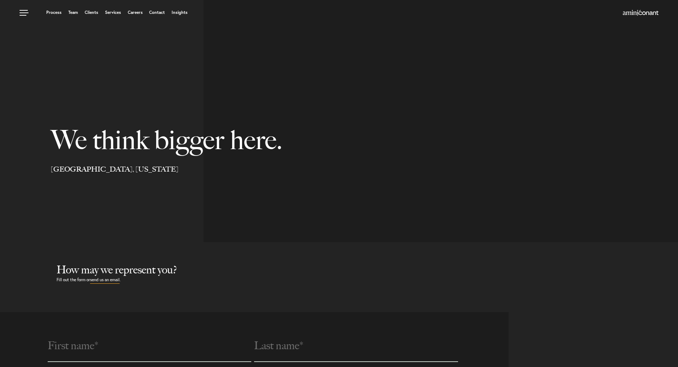 The height and width of the screenshot is (367, 678). What do you see at coordinates (73, 12) in the screenshot?
I see `a: Team` at bounding box center [73, 12].